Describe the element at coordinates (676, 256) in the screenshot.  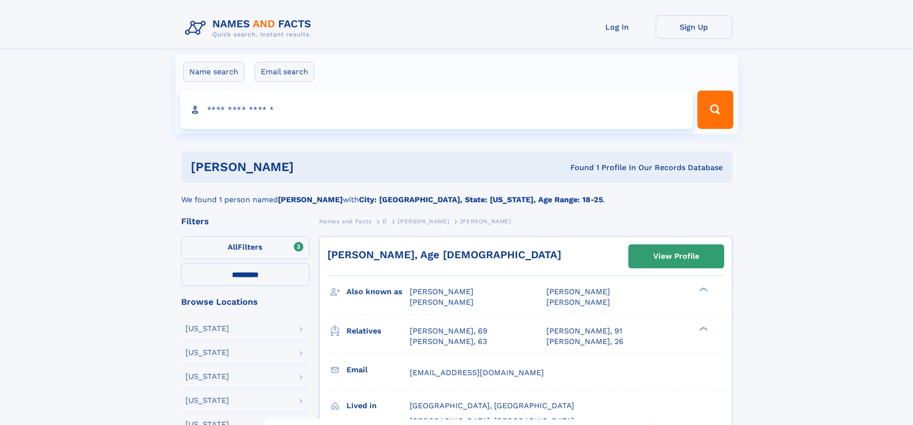
I see `a: View Profile` at that location.